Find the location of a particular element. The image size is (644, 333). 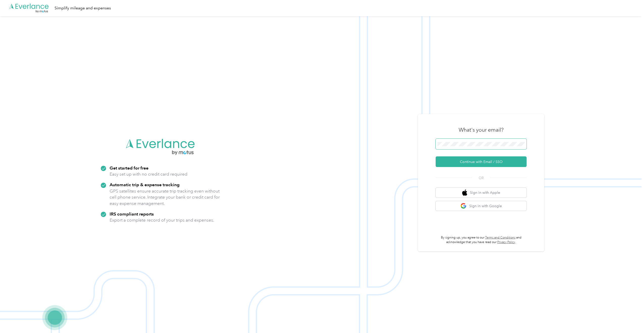

p: GPS satellites ensure accurate trip tracking even without cell phone service. Integrate your bank... is located at coordinates (165, 197).